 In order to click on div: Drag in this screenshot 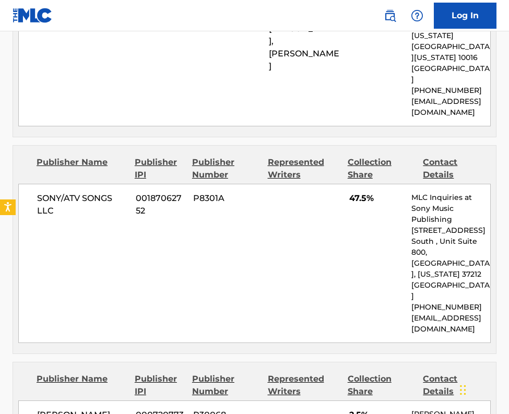, I will do `click(463, 390)`.